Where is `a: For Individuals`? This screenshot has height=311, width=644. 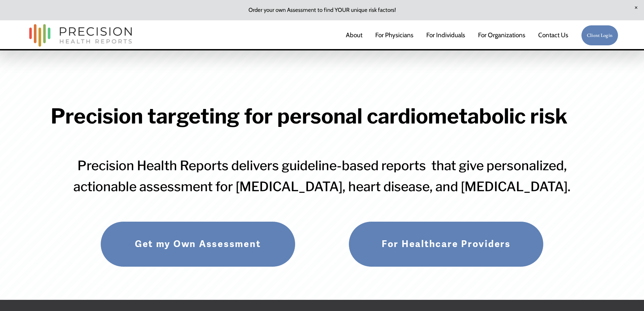 a: For Individuals is located at coordinates (445, 35).